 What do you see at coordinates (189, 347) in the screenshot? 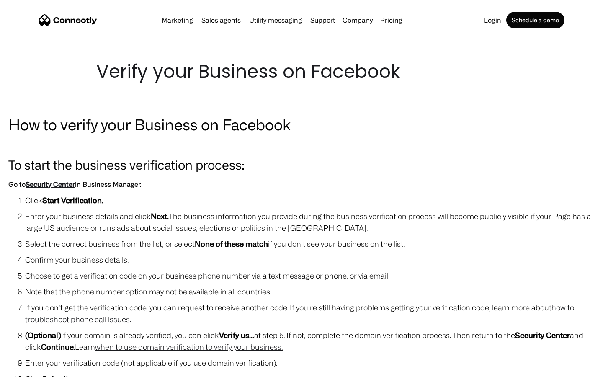
I see `a: when to use domain verification to verify your business.` at bounding box center [189, 347].